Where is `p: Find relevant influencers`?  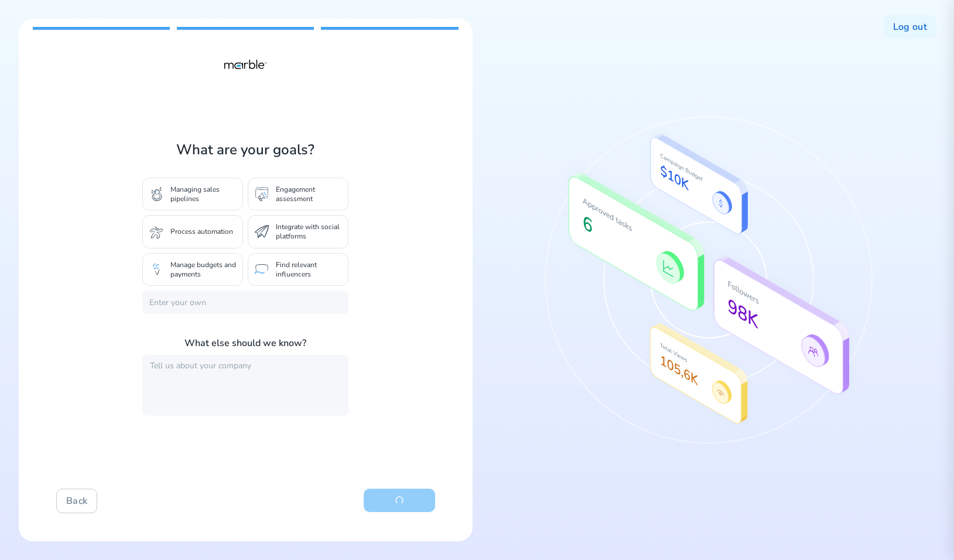 p: Find relevant influencers is located at coordinates (308, 270).